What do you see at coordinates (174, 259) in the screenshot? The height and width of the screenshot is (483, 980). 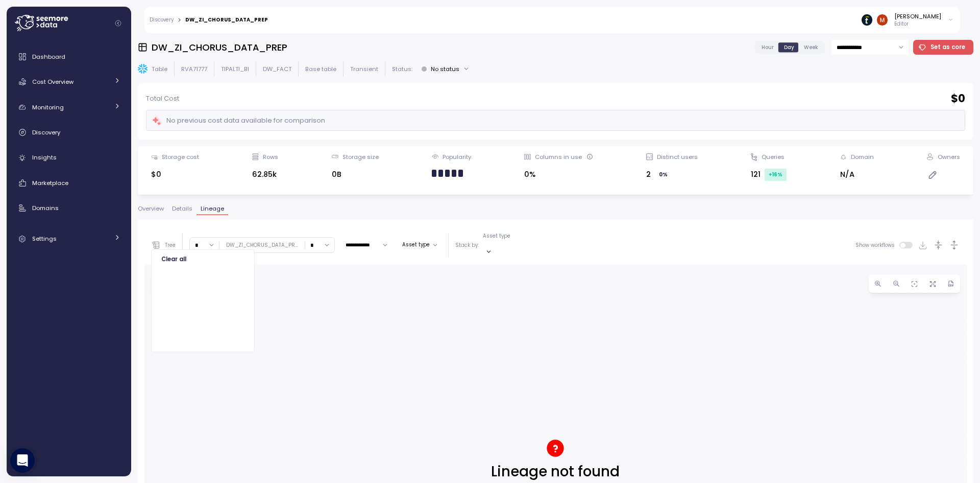 I see `span: Clear all` at bounding box center [174, 259].